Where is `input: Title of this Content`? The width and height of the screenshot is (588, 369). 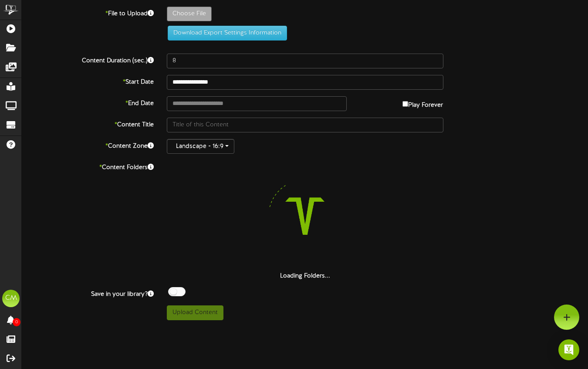 input: Title of this Content is located at coordinates (305, 125).